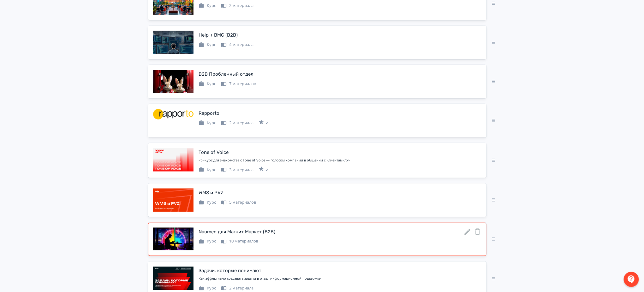 The image size is (644, 292). Describe the element at coordinates (218, 35) in the screenshot. I see `div: Help + BMC (B2B)` at that location.